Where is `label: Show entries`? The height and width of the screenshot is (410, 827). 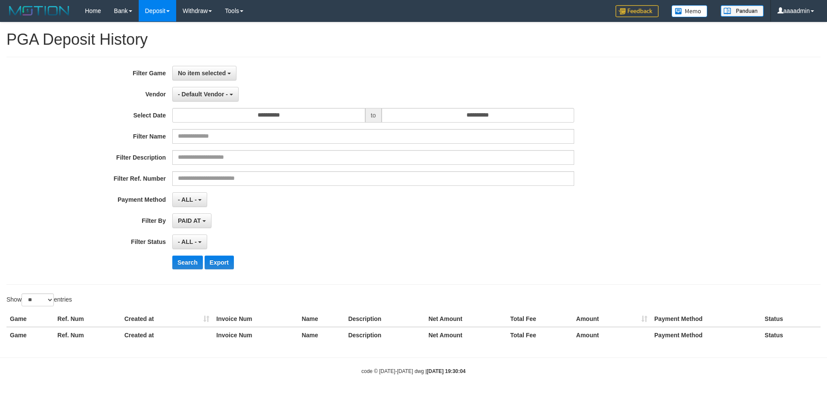 label: Show entries is located at coordinates (39, 300).